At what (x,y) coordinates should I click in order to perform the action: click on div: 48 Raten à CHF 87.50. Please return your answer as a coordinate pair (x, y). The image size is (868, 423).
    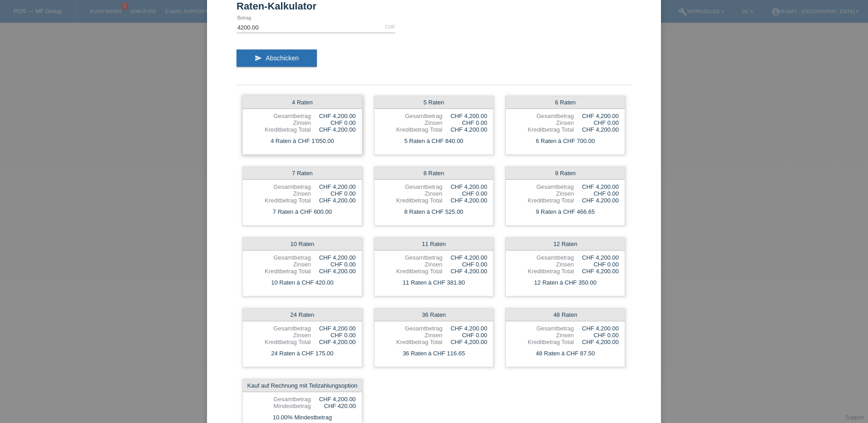
    Looking at the image, I should click on (565, 353).